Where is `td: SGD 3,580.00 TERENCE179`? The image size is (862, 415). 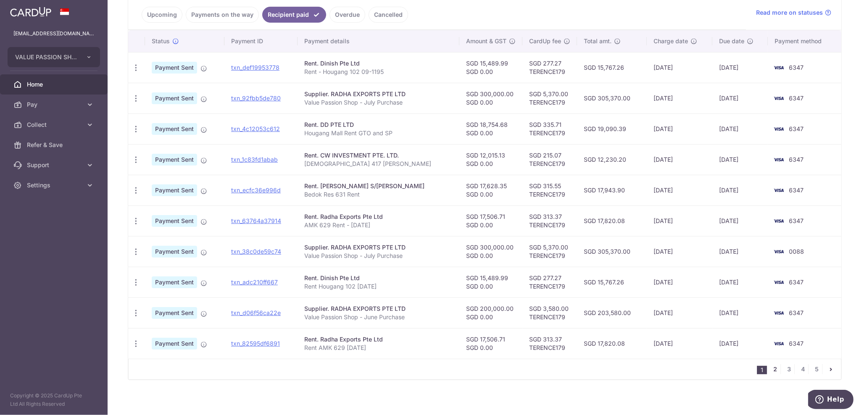
td: SGD 3,580.00 TERENCE179 is located at coordinates (550, 313).